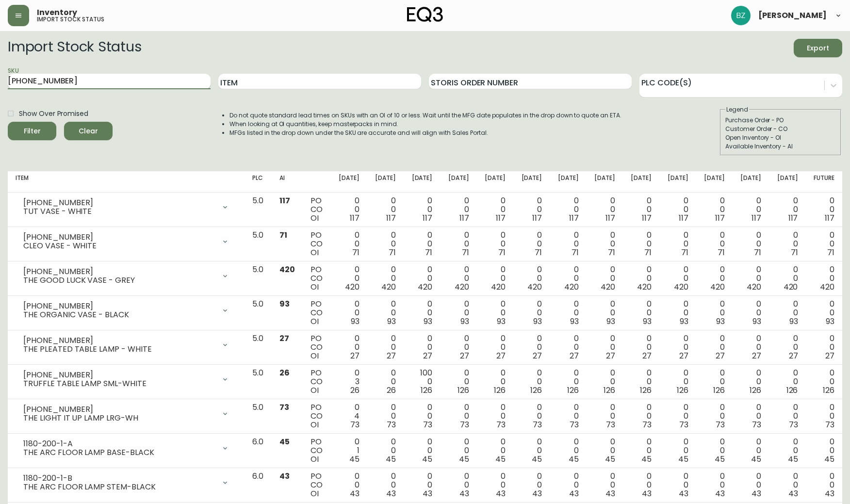 The image size is (850, 504). I want to click on th: PLC, so click(258, 182).